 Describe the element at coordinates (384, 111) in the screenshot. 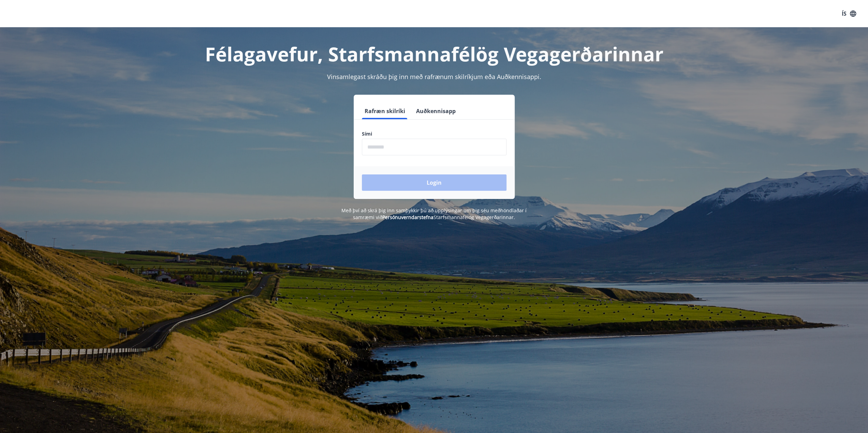

I see `button: Rafræn skilríki` at that location.